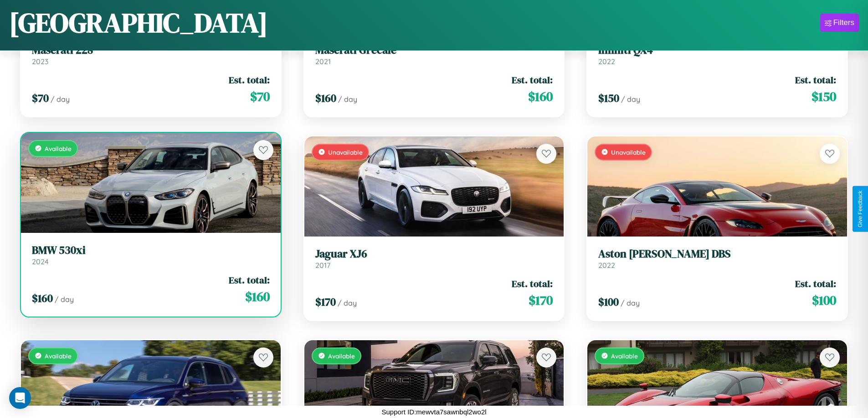 This screenshot has height=418, width=868. I want to click on span: 2023, so click(40, 61).